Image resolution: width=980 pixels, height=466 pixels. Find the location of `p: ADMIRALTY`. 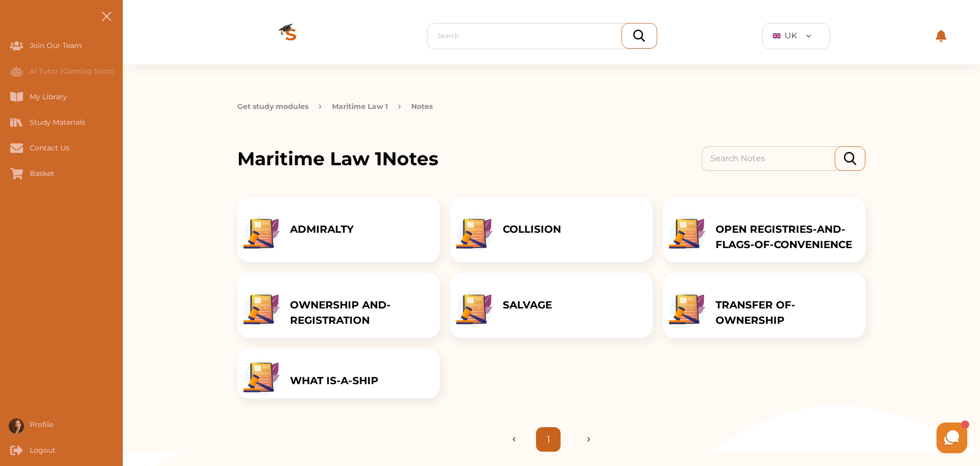

p: ADMIRALTY is located at coordinates (322, 229).